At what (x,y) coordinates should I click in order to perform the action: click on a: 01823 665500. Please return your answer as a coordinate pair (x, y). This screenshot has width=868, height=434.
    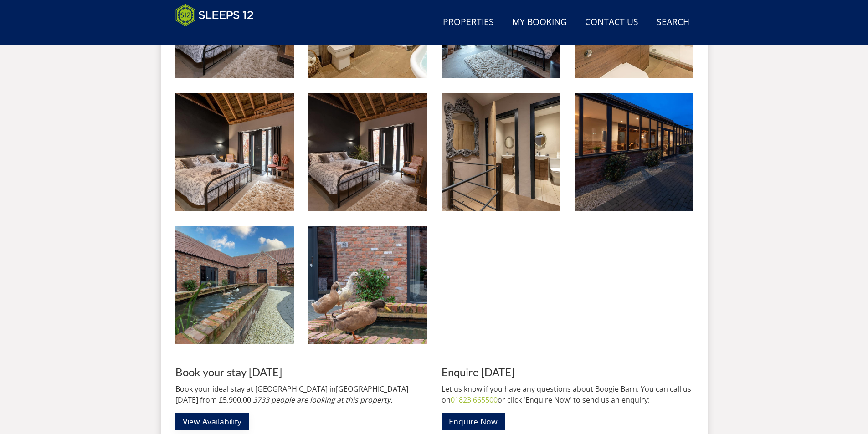
    Looking at the image, I should click on (473, 400).